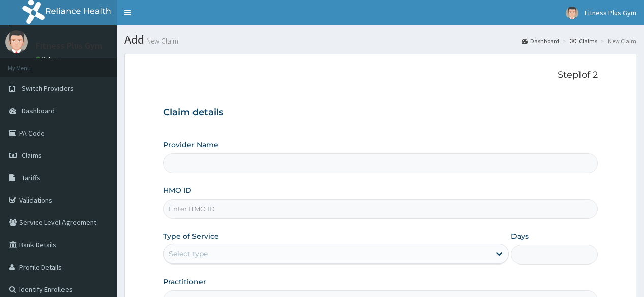 The image size is (644, 297). Describe the element at coordinates (177, 191) in the screenshot. I see `label: HMO ID` at that location.